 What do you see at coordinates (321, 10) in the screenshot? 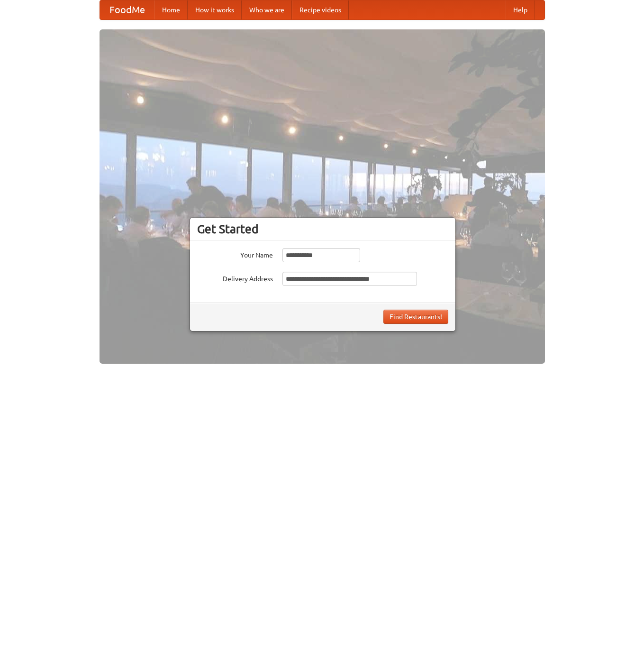
I see `a: Recipe videos` at bounding box center [321, 10].